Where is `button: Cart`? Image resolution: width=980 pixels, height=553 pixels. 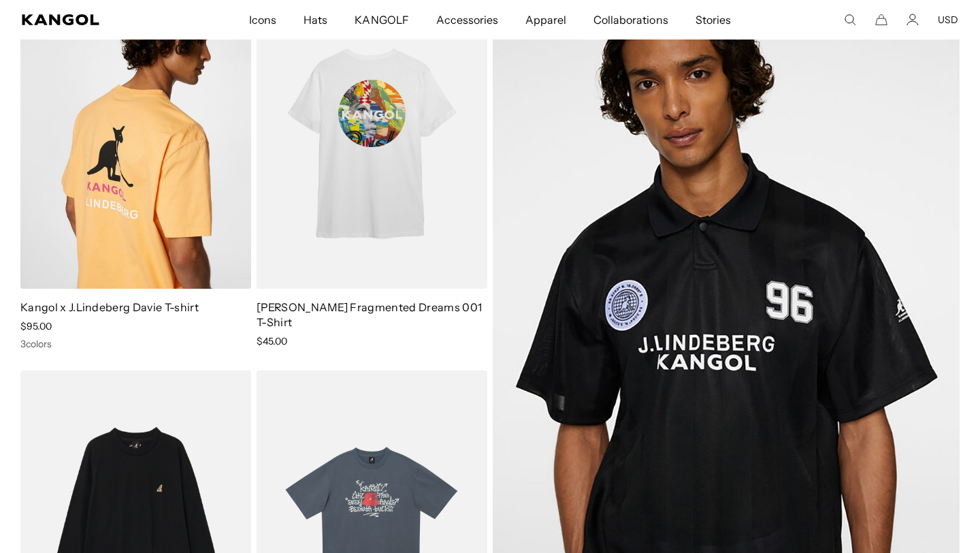 button: Cart is located at coordinates (882, 20).